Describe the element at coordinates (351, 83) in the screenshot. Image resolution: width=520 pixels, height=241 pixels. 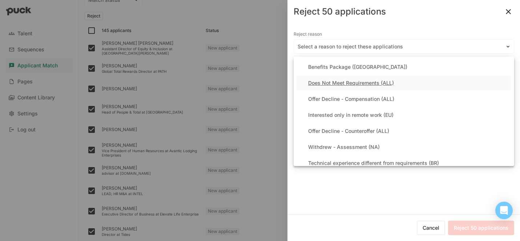
I see `div: Does Not Meet Requirements (ALL)` at that location.